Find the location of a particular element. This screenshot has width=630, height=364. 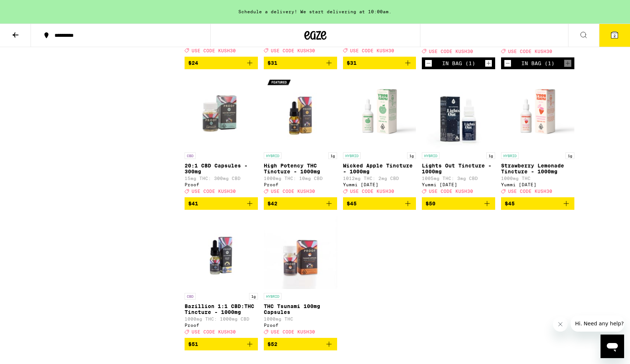

a: Open page for Lights Out Tincture - 1000mg from Yummi Karma is located at coordinates (458, 136).